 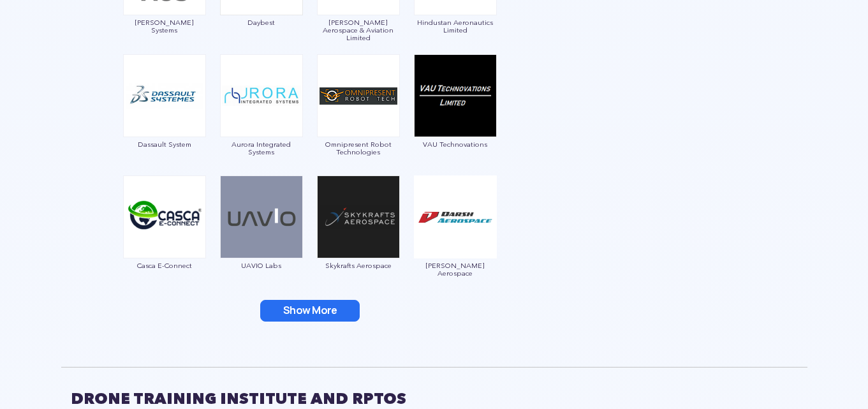 I want to click on img: ic_casca.png, so click(x=164, y=217).